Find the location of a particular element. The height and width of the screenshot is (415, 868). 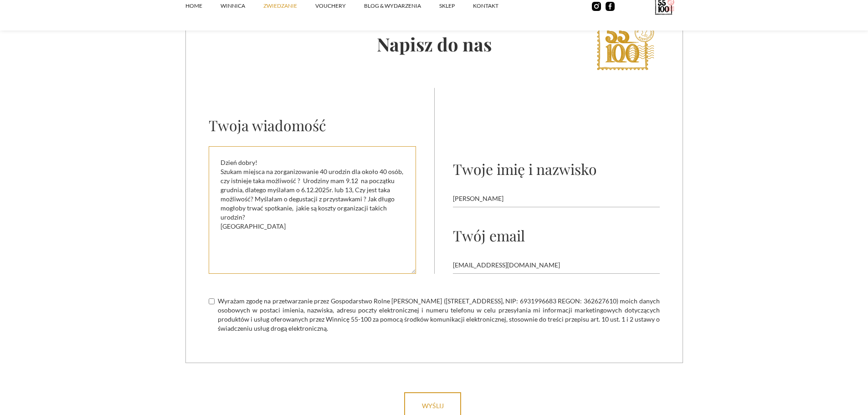

div: Twój email is located at coordinates (488, 235).